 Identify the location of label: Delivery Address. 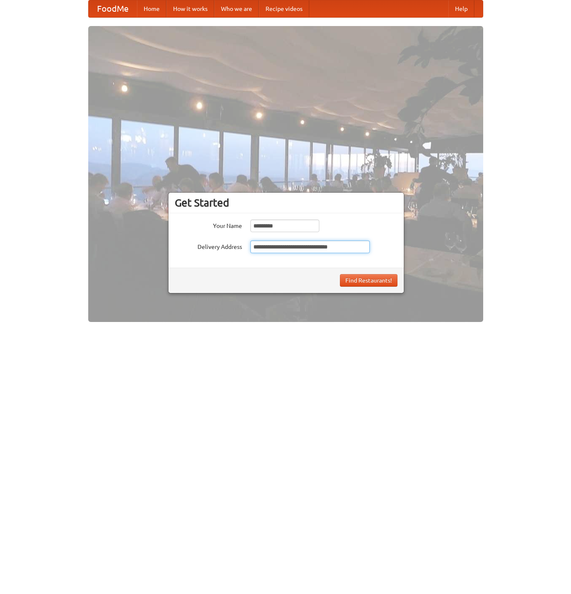
(208, 246).